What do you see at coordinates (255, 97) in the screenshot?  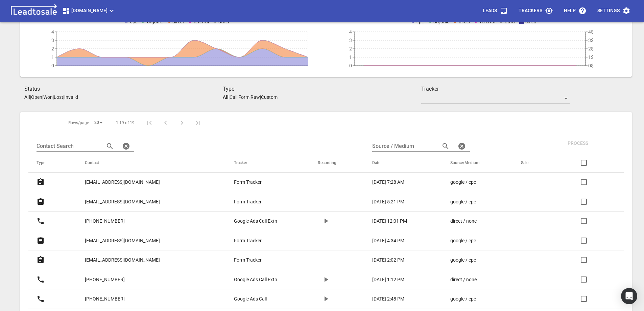 I see `p: Raw` at bounding box center [255, 97].